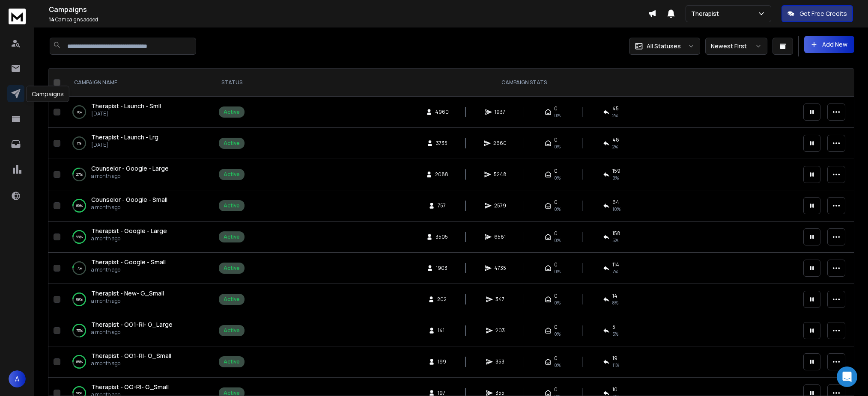  Describe the element at coordinates (129, 231) in the screenshot. I see `a: Therapist - Google - Large` at that location.